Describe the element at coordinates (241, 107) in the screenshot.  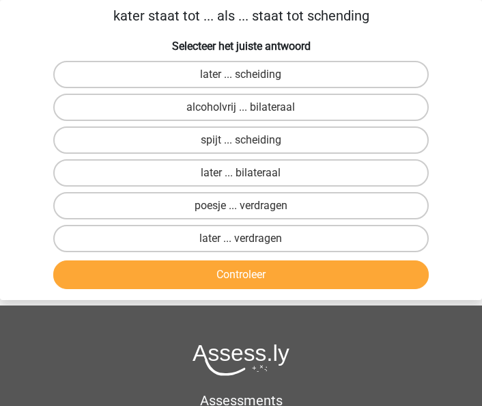
I see `label: alcoholvrij ... bilateraal` at that location.